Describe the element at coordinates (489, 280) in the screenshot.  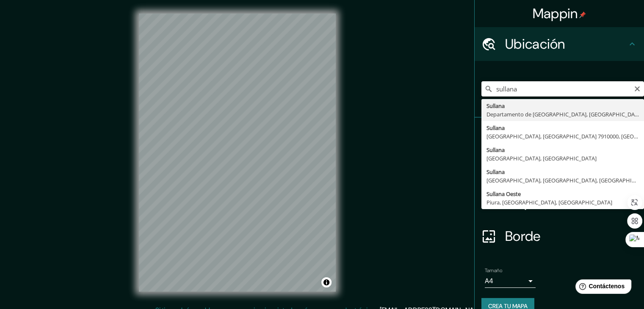
I see `font: A4` at that location.